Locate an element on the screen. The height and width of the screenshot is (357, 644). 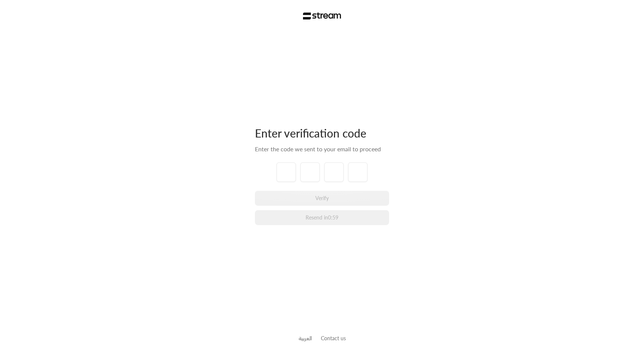
img: Stream Logo is located at coordinates (322, 16).